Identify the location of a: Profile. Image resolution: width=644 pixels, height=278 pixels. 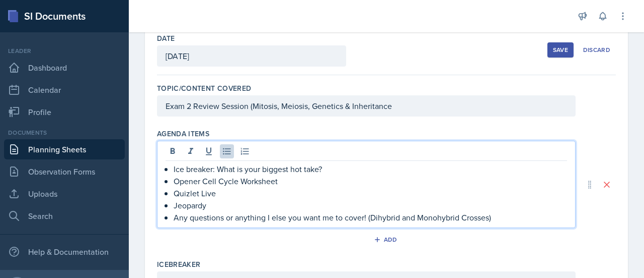
(64, 112).